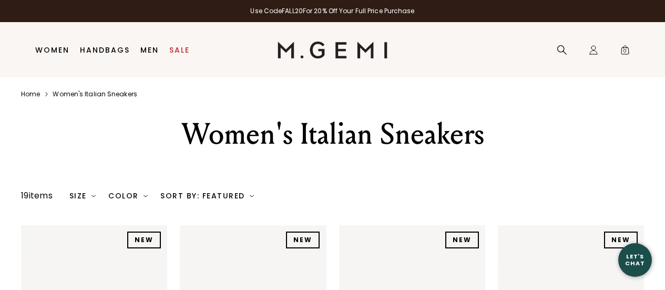 The height and width of the screenshot is (290, 665). I want to click on div: Let's Chat, so click(635, 259).